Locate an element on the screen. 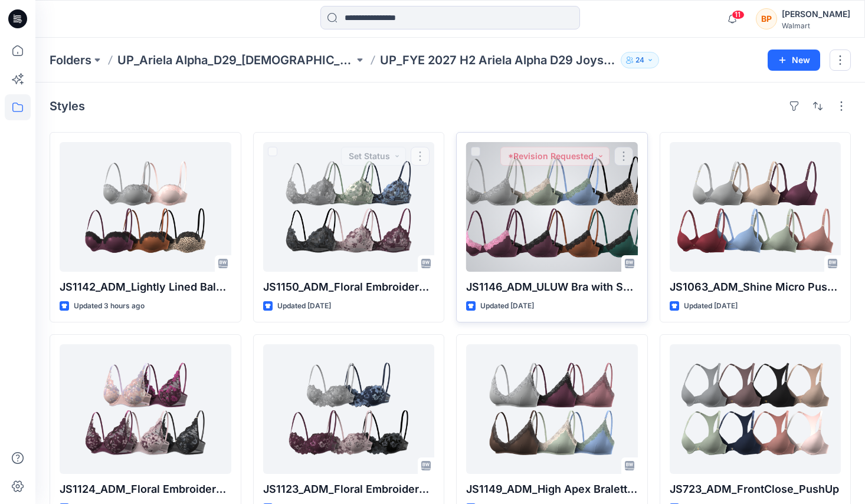  p: Updated 3 hours ago is located at coordinates (109, 306).